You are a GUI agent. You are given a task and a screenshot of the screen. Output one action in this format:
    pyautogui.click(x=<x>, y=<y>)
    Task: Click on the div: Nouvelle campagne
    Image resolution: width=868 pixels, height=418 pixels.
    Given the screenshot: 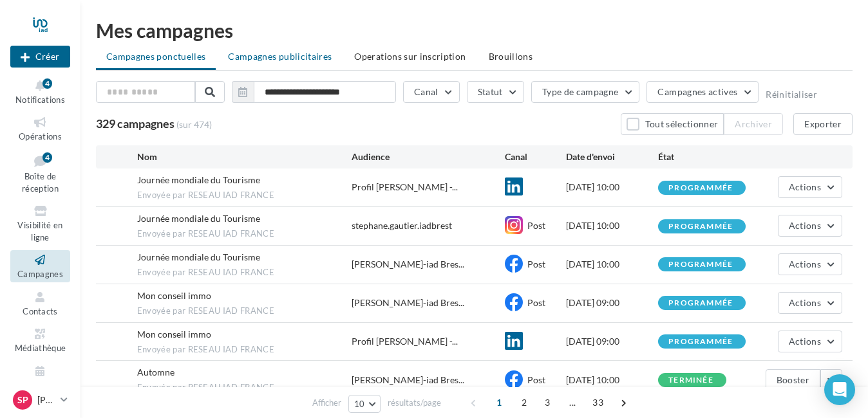 What is the action you would take?
    pyautogui.click(x=40, y=57)
    